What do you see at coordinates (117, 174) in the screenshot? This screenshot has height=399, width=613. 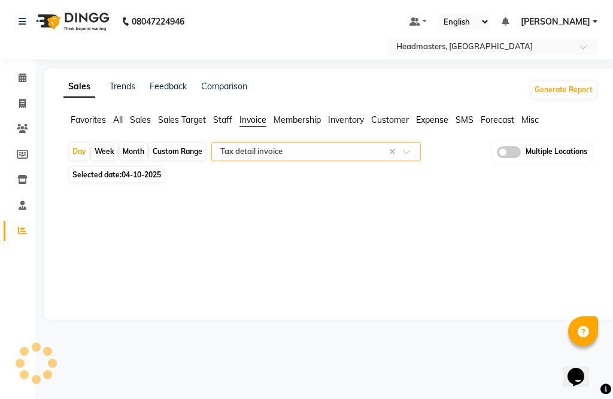 I see `span: Selected date:` at bounding box center [117, 174].